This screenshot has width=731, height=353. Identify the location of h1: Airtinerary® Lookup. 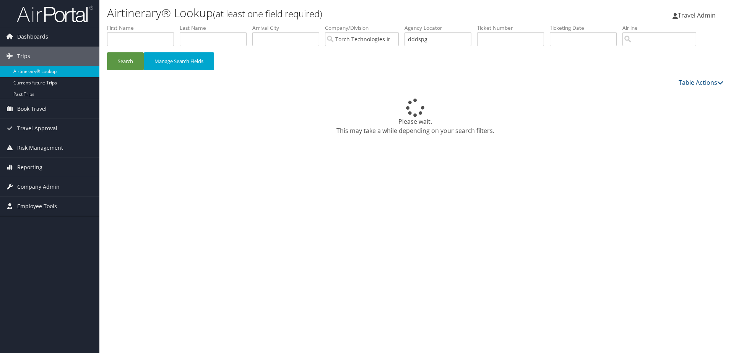
(312, 13).